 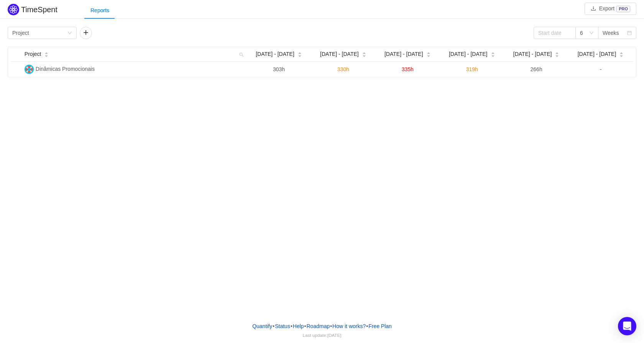 I want to click on span: 303h, so click(x=279, y=69).